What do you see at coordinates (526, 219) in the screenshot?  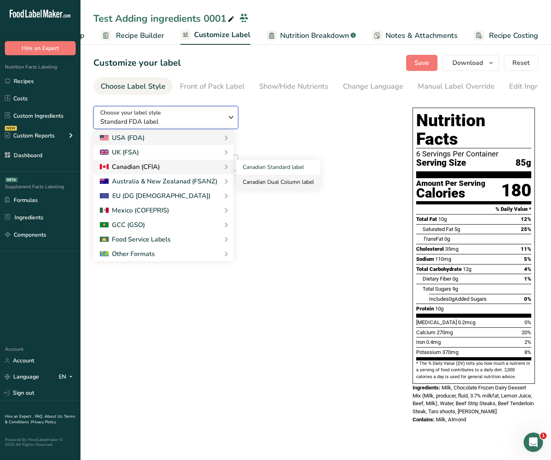 I see `span: 12%` at bounding box center [526, 219].